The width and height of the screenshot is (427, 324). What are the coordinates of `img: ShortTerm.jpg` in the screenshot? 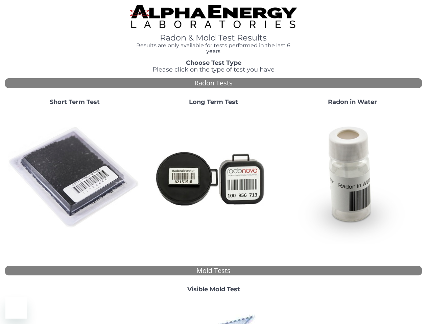 It's located at (74, 178).